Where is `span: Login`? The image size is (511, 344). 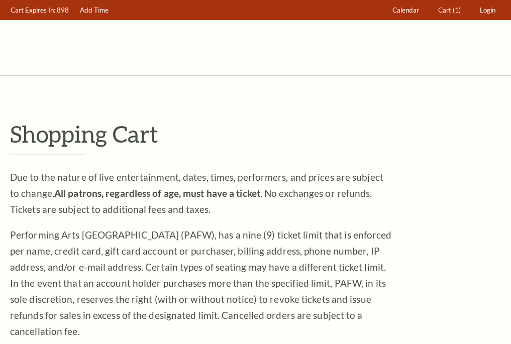
span: Login is located at coordinates (487, 10).